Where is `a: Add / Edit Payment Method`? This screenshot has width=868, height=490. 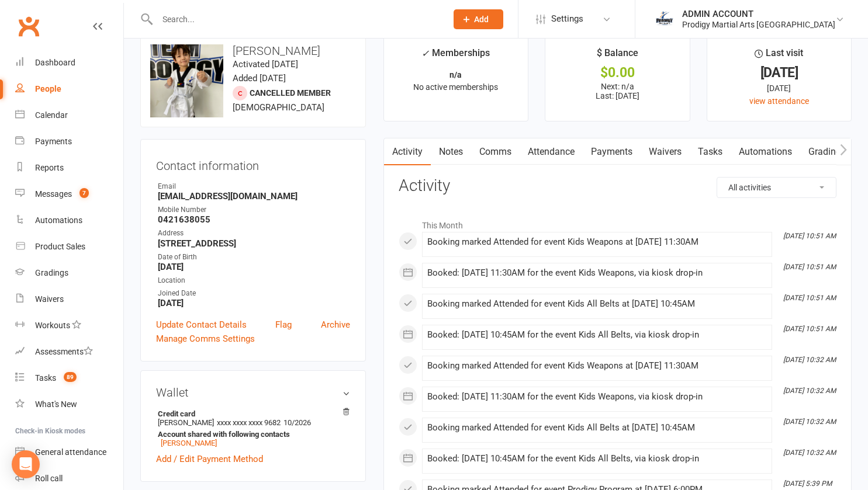 a: Add / Edit Payment Method is located at coordinates (209, 459).